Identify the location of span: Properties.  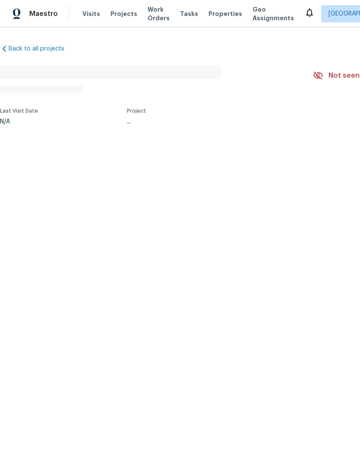
(225, 14).